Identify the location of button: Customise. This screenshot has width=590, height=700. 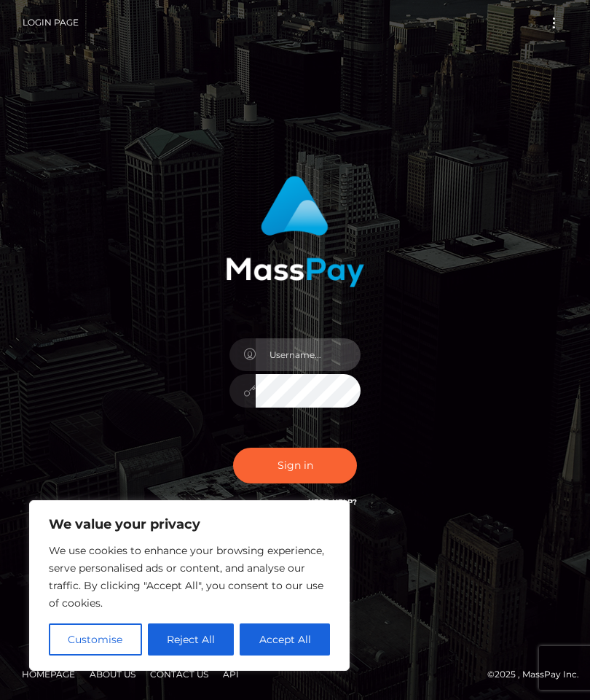
(95, 639).